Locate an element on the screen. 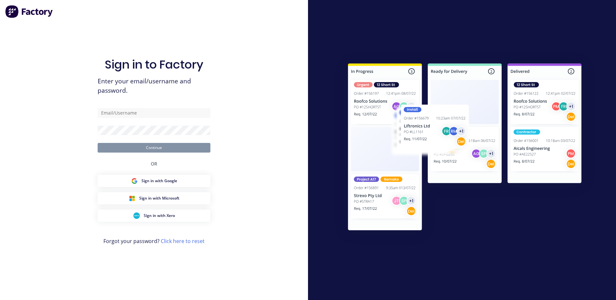  img: Factory is located at coordinates (29, 12).